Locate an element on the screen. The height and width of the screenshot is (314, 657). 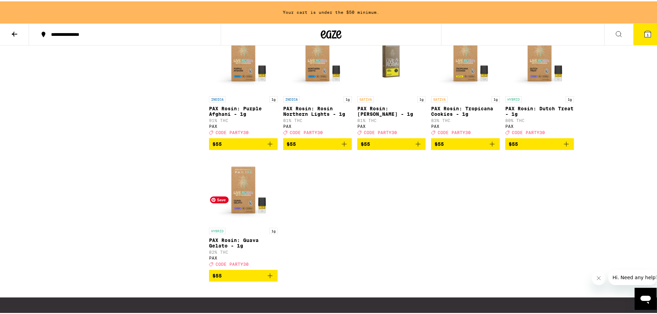
p: 91% THC is located at coordinates (243, 119).